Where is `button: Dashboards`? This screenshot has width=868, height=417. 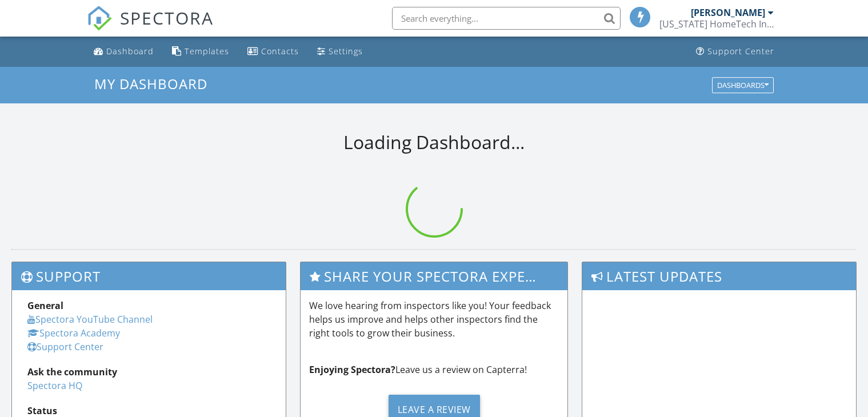 button: Dashboards is located at coordinates (743, 85).